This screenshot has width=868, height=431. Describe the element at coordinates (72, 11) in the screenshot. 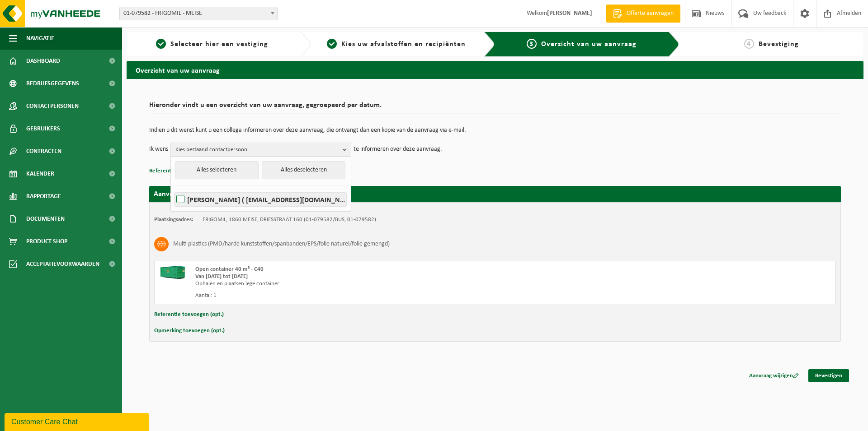

I see `div: Customer Care Chat` at that location.